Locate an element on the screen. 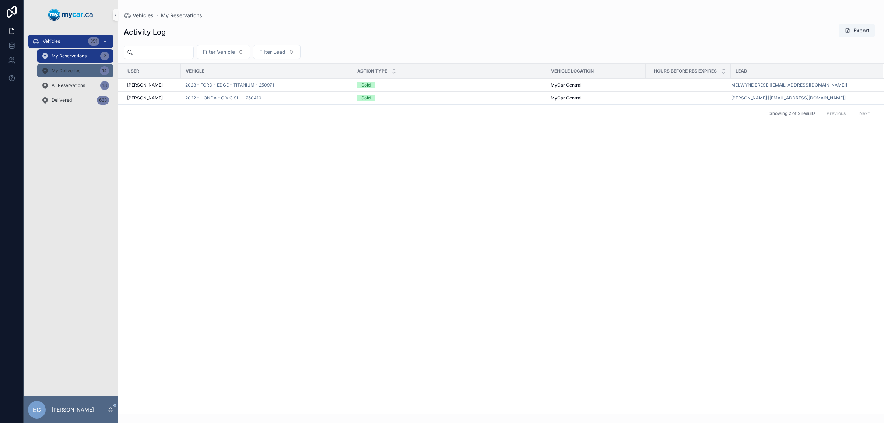 The height and width of the screenshot is (423, 884). span: Action Type is located at coordinates (372, 71).